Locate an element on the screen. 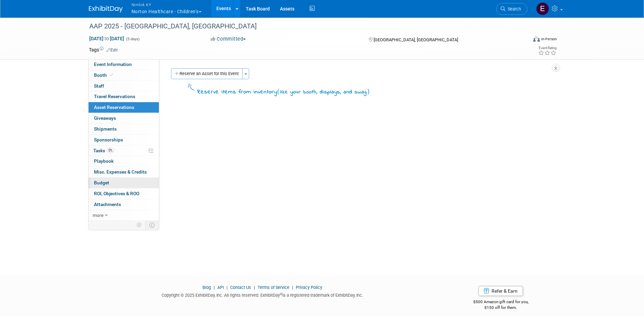  a: Refer & Earn is located at coordinates (501, 291).